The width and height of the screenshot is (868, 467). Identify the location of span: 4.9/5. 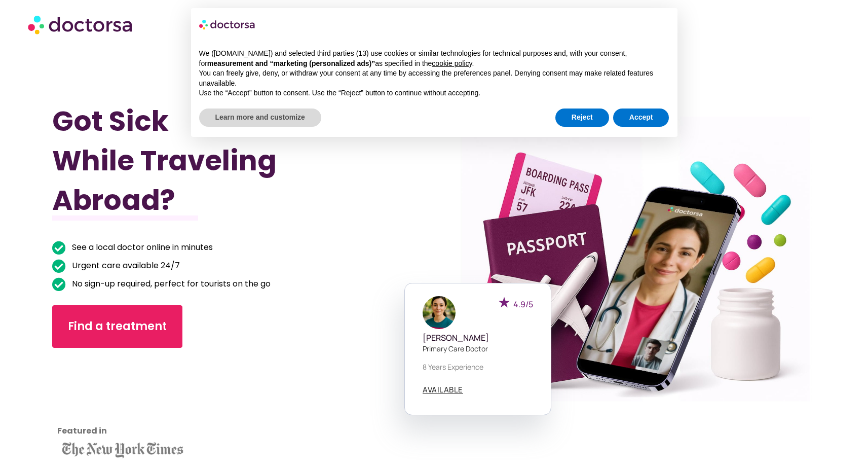
(523, 304).